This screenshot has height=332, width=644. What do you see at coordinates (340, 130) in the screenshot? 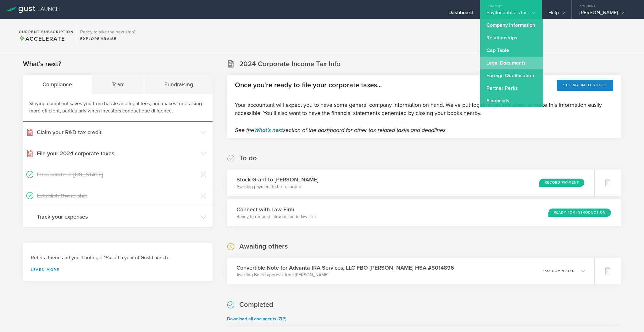
I see `em: See the section of the dashboard for other tax related tasks and deadlines.` at bounding box center [340, 130].